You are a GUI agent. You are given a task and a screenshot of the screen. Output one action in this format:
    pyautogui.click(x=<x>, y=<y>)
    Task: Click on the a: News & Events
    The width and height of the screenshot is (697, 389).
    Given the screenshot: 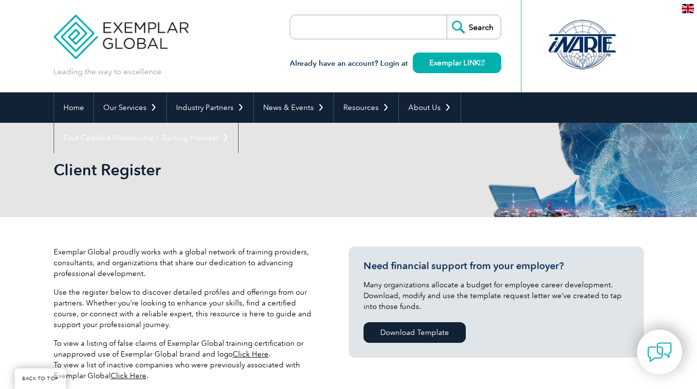 What is the action you would take?
    pyautogui.click(x=293, y=108)
    